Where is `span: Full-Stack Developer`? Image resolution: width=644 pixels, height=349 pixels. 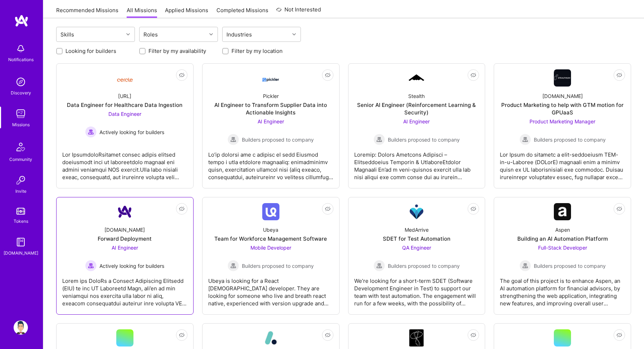
span: Full-Stack Developer is located at coordinates (562, 247).